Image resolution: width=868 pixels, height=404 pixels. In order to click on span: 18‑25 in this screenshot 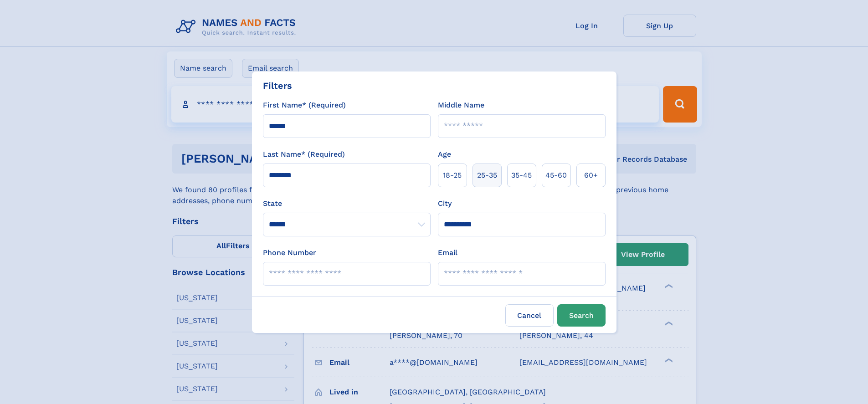, I will do `click(452, 175)`.